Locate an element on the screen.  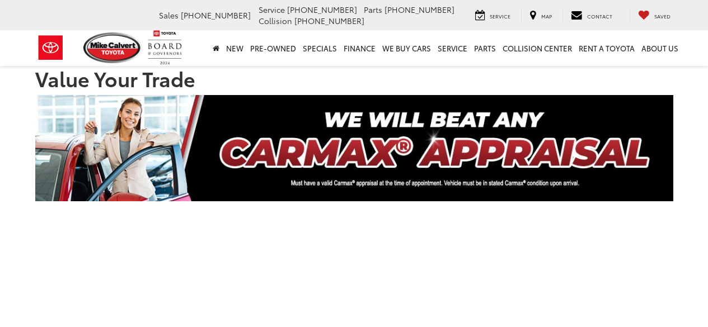
a: Map is located at coordinates (540, 16).